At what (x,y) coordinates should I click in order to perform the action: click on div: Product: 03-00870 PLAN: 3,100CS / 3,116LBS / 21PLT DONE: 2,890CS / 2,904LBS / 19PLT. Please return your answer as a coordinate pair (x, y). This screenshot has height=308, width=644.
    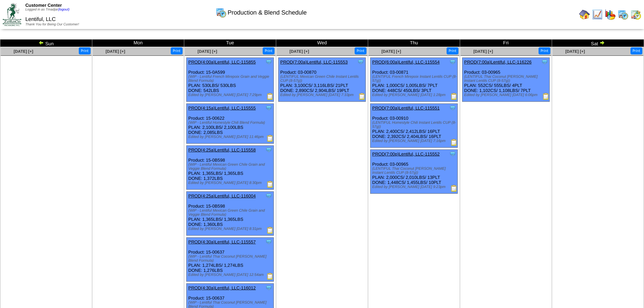
    Looking at the image, I should click on (322, 80).